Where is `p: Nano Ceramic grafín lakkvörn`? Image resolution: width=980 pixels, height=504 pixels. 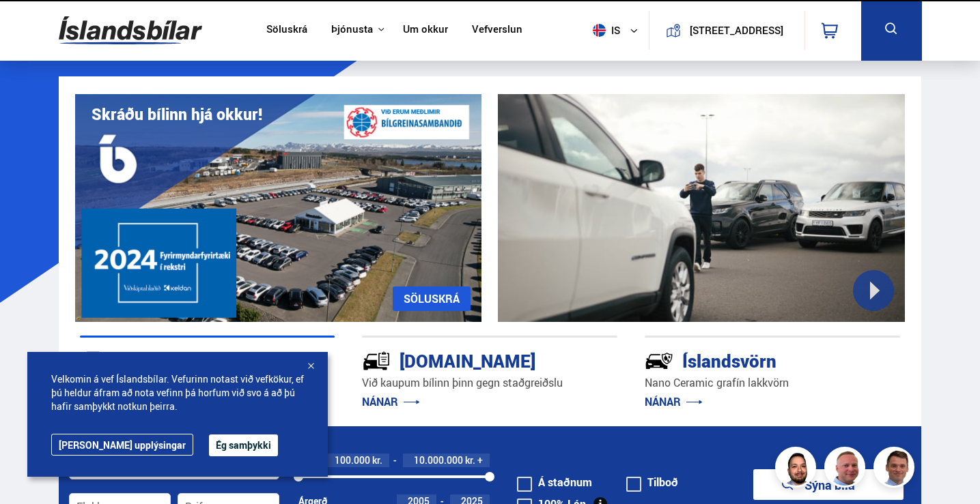 p: Nano Ceramic grafín lakkvörn is located at coordinates (772, 383).